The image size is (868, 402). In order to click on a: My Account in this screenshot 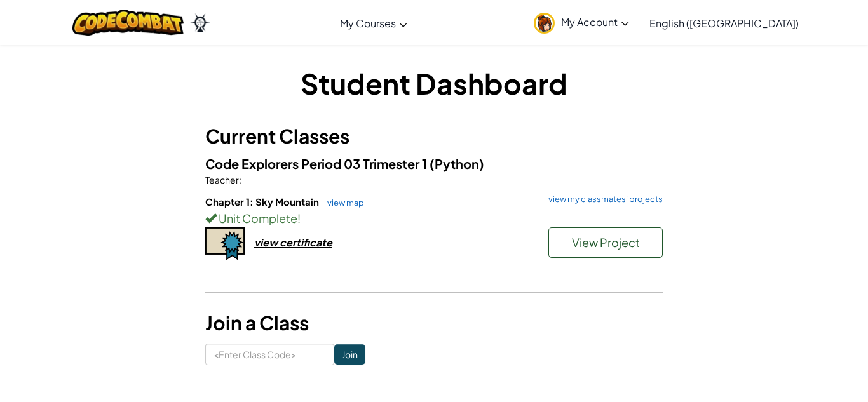, I will do `click(581, 22)`.